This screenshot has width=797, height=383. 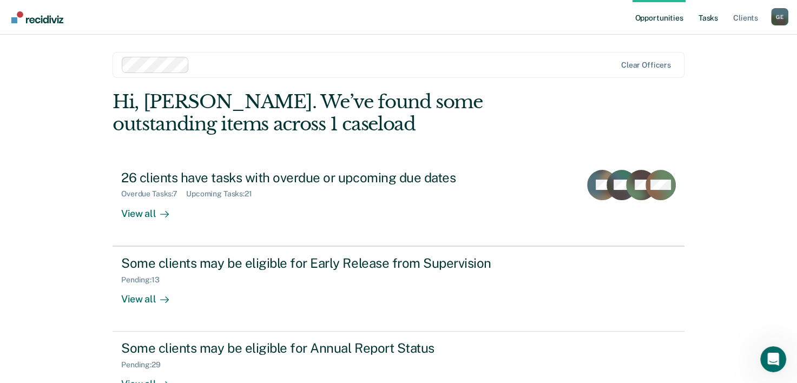 What do you see at coordinates (311, 263) in the screenshot?
I see `div: Some clients may be eligible for Early Release from Supervision` at bounding box center [311, 263].